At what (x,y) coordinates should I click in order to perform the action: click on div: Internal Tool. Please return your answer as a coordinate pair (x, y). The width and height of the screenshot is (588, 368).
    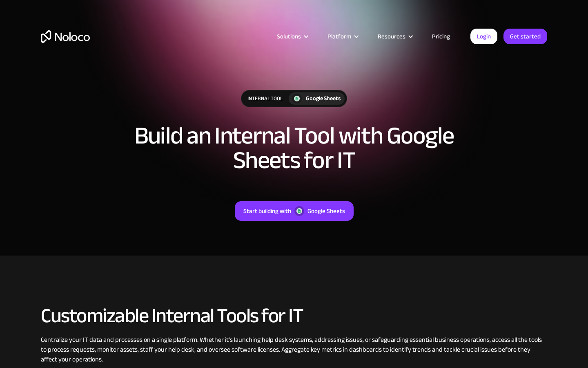
    Looking at the image, I should click on (265, 99).